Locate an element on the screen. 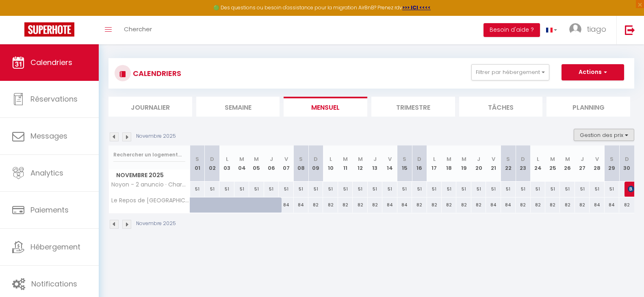  li: Planning is located at coordinates (588, 107).